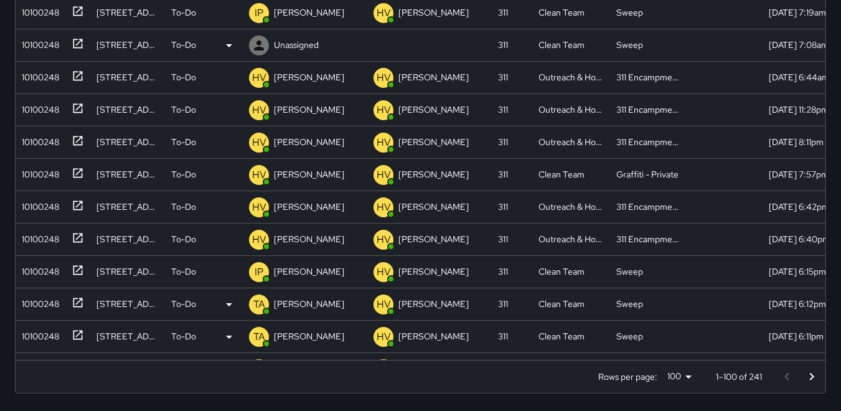  Describe the element at coordinates (128, 45) in the screenshot. I see `div: 995 Market Street` at that location.